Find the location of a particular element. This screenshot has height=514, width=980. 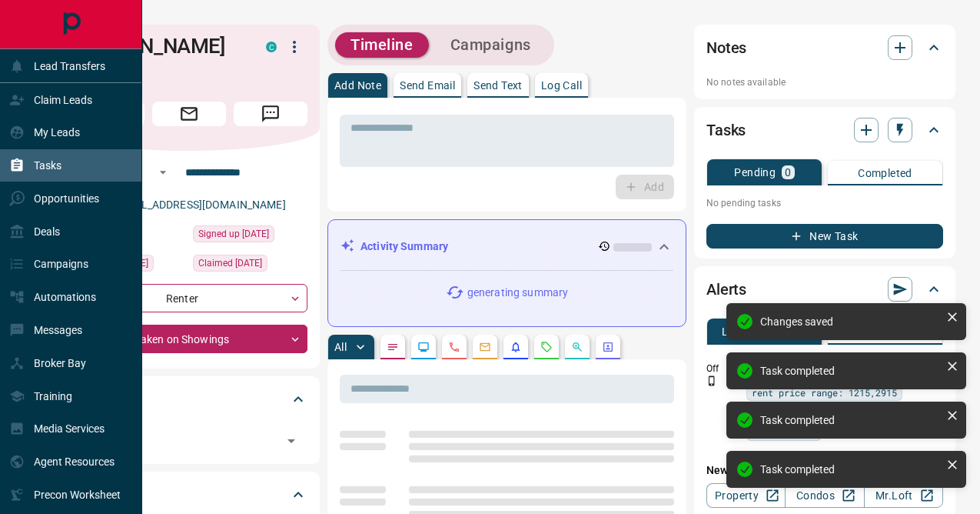

div: Tasks is located at coordinates (825, 129).